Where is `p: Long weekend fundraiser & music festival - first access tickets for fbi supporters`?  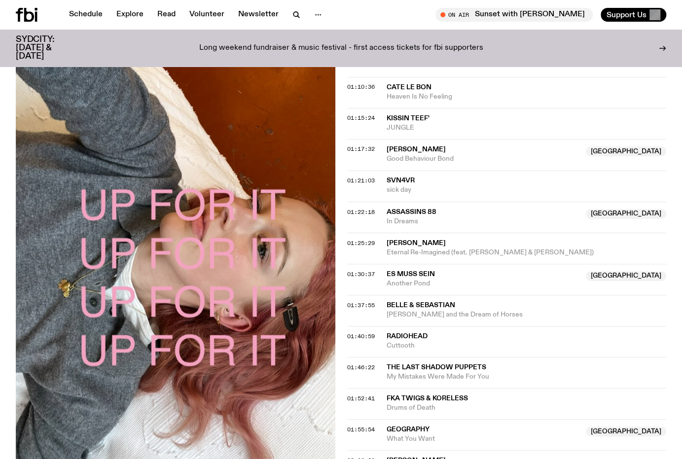 p: Long weekend fundraiser & music festival - first access tickets for fbi supporters is located at coordinates (341, 48).